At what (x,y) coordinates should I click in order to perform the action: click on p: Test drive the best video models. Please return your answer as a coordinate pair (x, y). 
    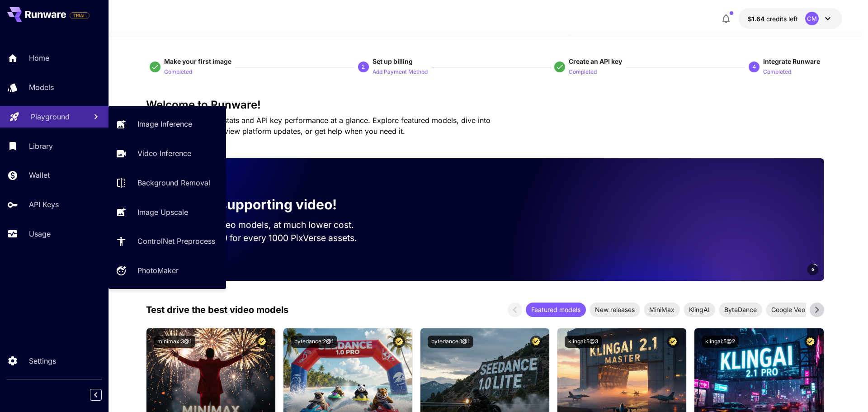
    Looking at the image, I should click on (217, 310).